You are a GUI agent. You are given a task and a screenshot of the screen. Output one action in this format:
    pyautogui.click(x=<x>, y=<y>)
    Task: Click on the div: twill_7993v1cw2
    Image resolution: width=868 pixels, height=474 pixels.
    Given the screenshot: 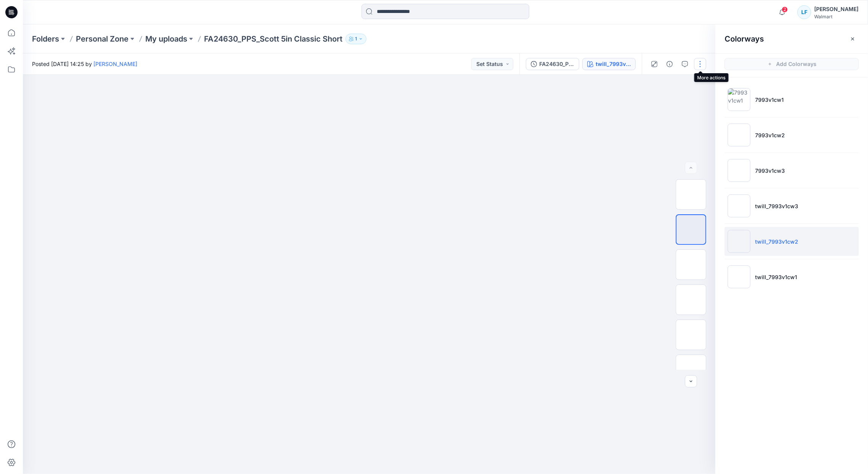 What is the action you would take?
    pyautogui.click(x=614, y=64)
    